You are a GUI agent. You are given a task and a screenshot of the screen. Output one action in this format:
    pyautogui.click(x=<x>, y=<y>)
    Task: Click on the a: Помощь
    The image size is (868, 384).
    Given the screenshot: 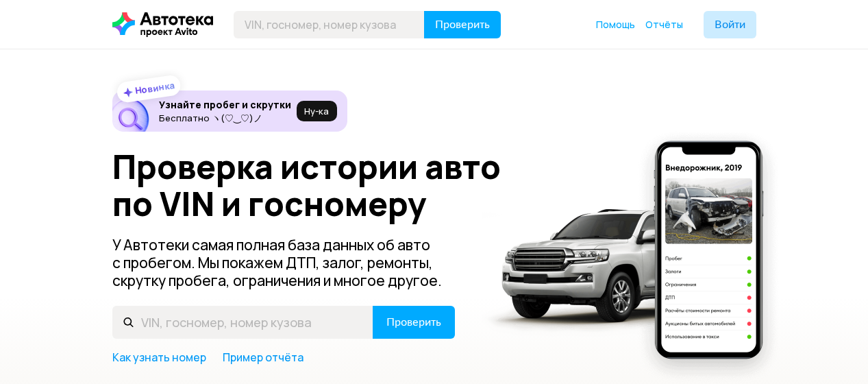 What is the action you would take?
    pyautogui.click(x=615, y=25)
    